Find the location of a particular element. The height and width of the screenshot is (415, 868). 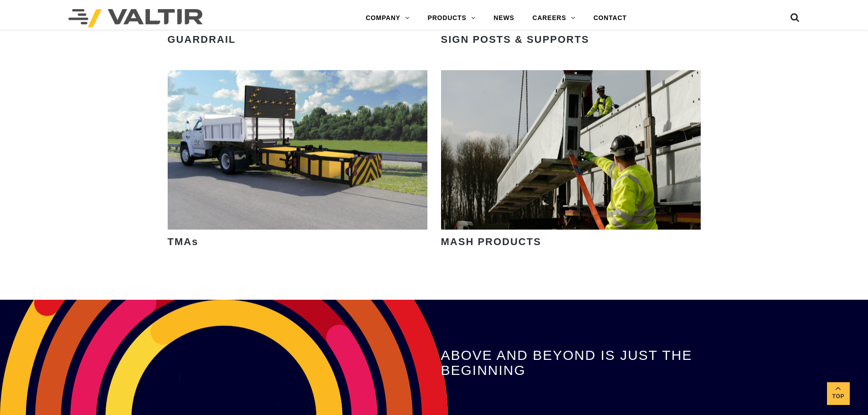

a: NEWS is located at coordinates (504, 18).